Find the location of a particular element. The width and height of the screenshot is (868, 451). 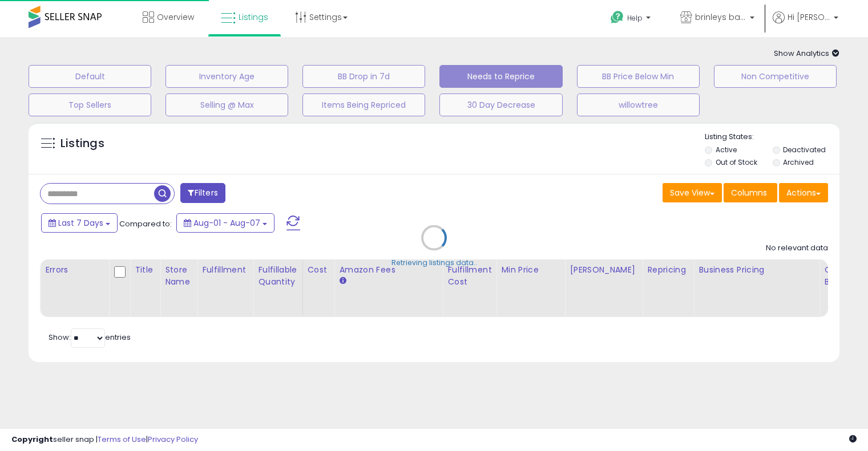

div: seller snap | | is located at coordinates (104, 439).